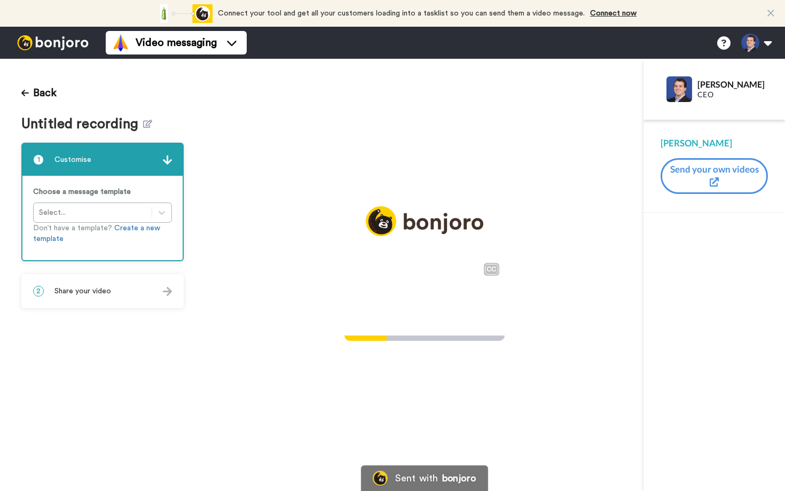 The width and height of the screenshot is (785, 491). What do you see at coordinates (679, 89) in the screenshot?
I see `img: Profile Image` at bounding box center [679, 89].